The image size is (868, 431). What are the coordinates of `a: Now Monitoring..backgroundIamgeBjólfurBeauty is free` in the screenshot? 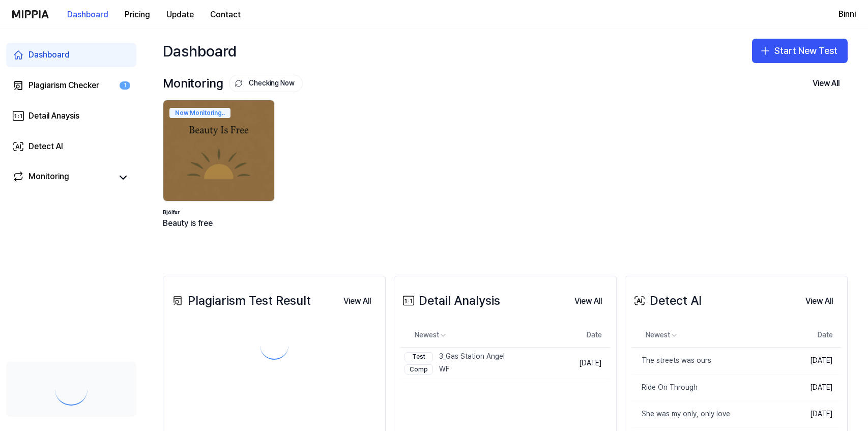 It's located at (220, 172).